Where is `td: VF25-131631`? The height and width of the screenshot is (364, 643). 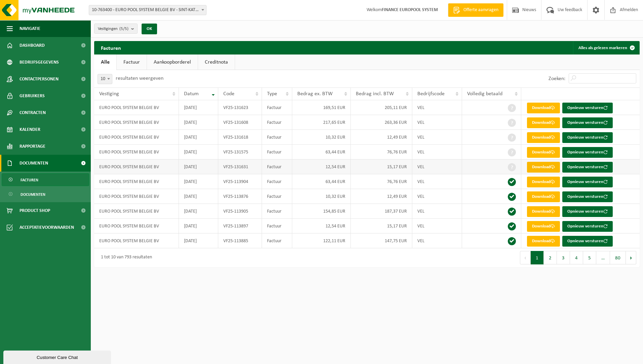
td: VF25-131631 is located at coordinates (240, 167).